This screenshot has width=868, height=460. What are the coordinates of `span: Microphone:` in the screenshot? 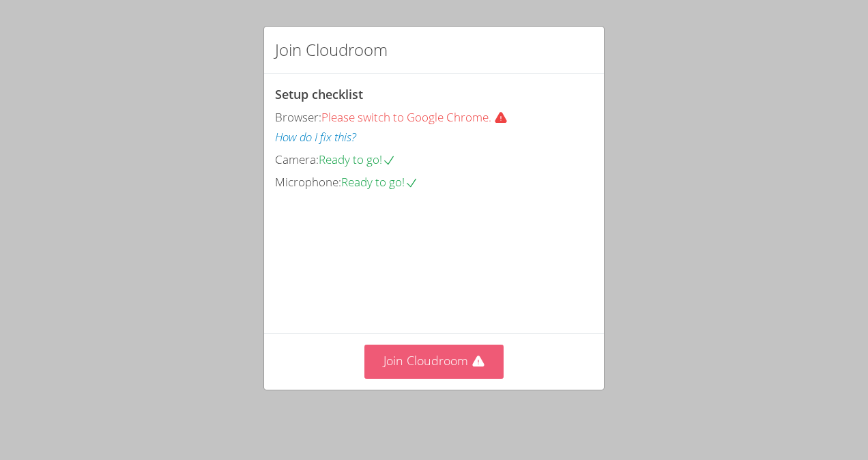 It's located at (308, 182).